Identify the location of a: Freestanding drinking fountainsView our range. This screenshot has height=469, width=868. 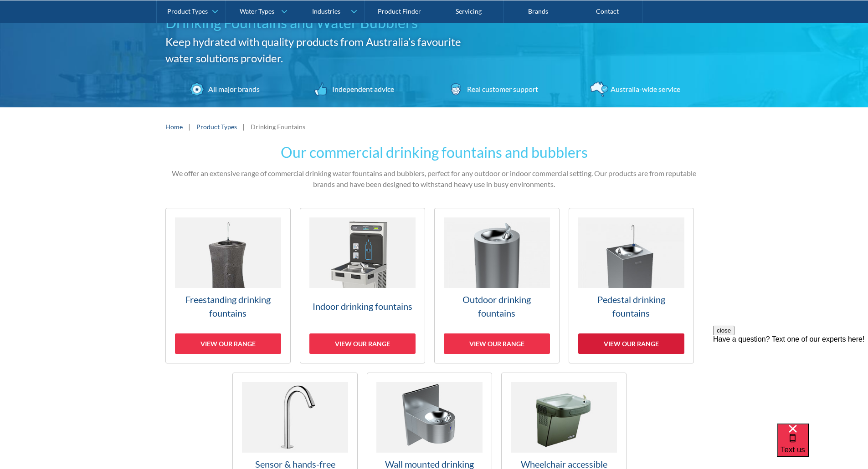
(228, 286).